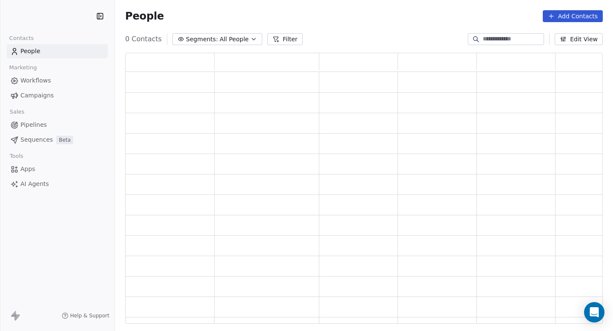  What do you see at coordinates (57, 169) in the screenshot?
I see `a: Apps` at bounding box center [57, 169].